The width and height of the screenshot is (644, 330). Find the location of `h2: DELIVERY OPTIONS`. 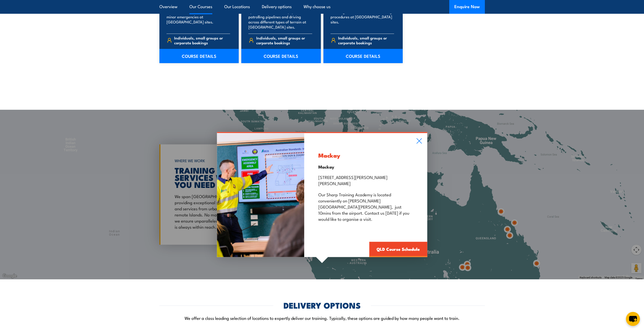

h2: DELIVERY OPTIONS is located at coordinates (322, 305).